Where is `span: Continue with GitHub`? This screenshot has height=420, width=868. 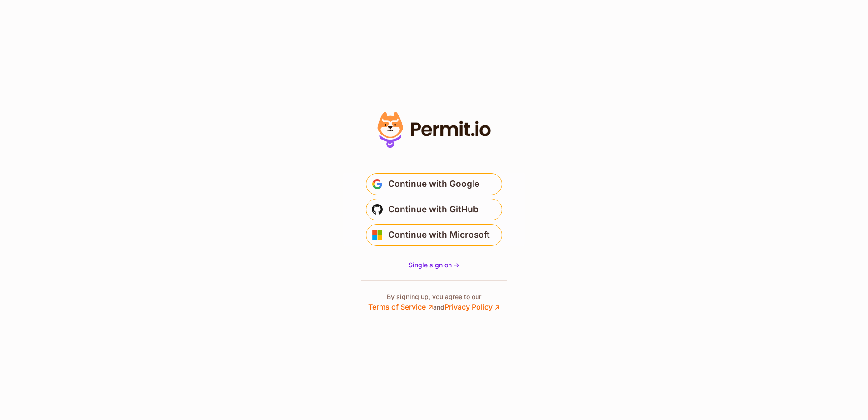
span: Continue with GitHub is located at coordinates (433, 210).